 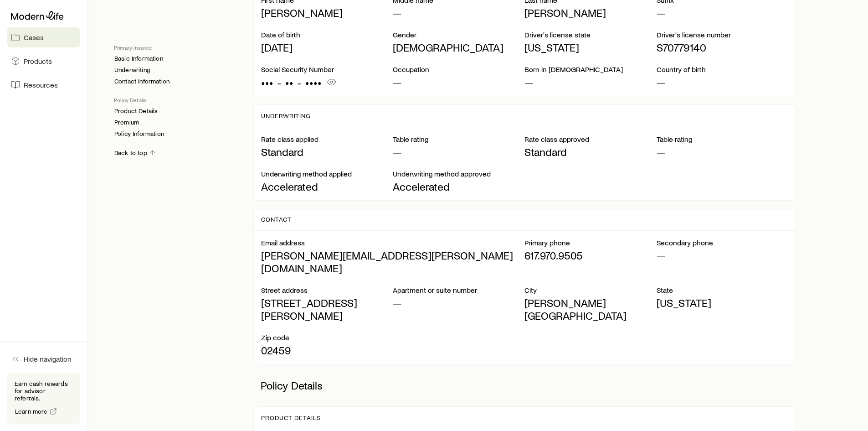 I want to click on a: Cases, so click(x=44, y=37).